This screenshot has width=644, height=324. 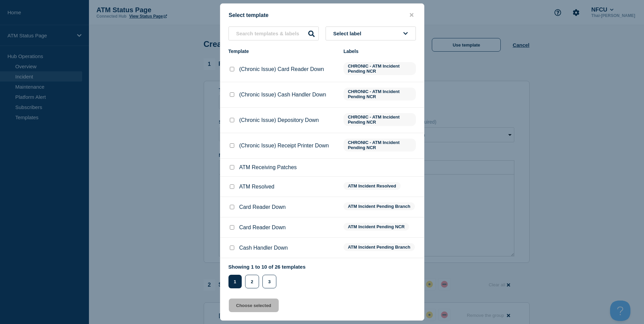 I want to click on input: (Chronic Issue) Cash Handler Down checkbox, so click(x=232, y=94).